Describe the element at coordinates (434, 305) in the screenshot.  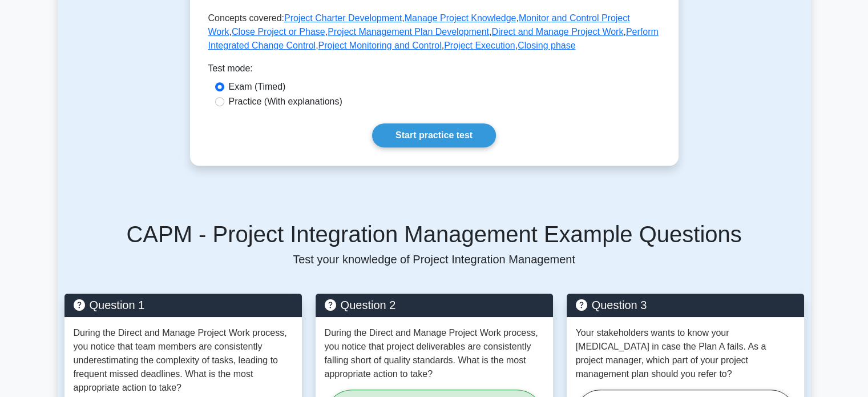
I see `h5: Question 2` at that location.